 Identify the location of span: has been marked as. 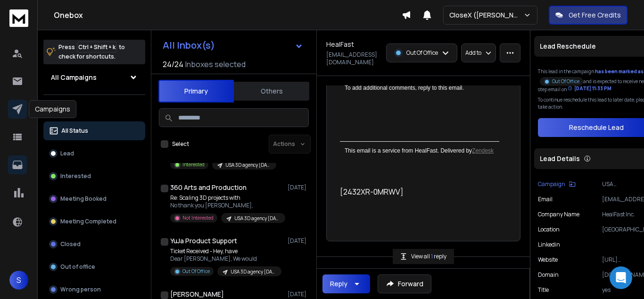
(619, 72).